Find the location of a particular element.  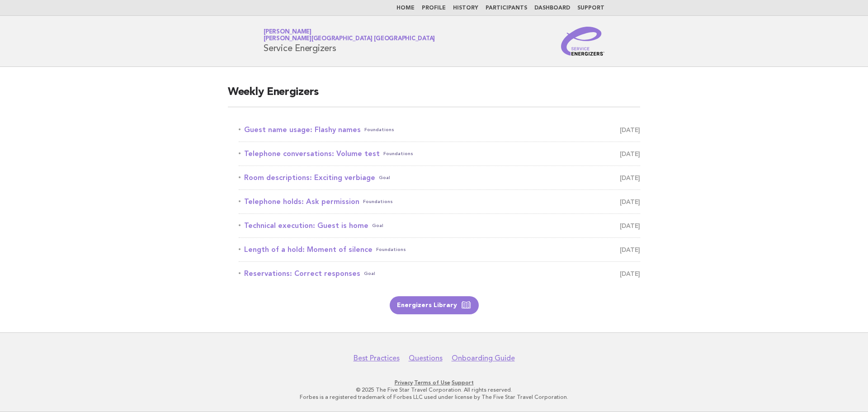

h2: Weekly Energizers is located at coordinates (434, 96).